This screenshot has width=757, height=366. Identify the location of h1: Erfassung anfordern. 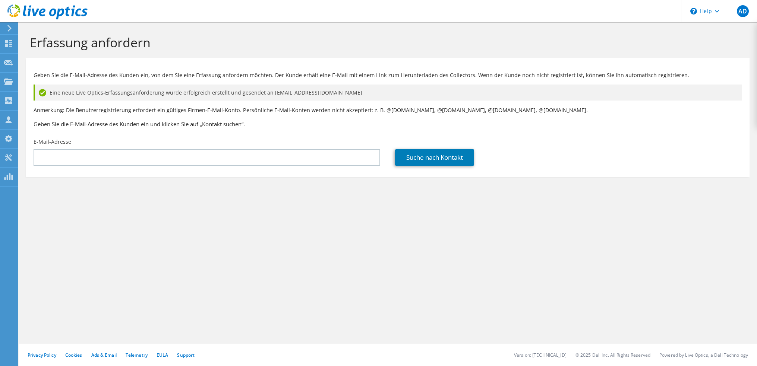
(386, 42).